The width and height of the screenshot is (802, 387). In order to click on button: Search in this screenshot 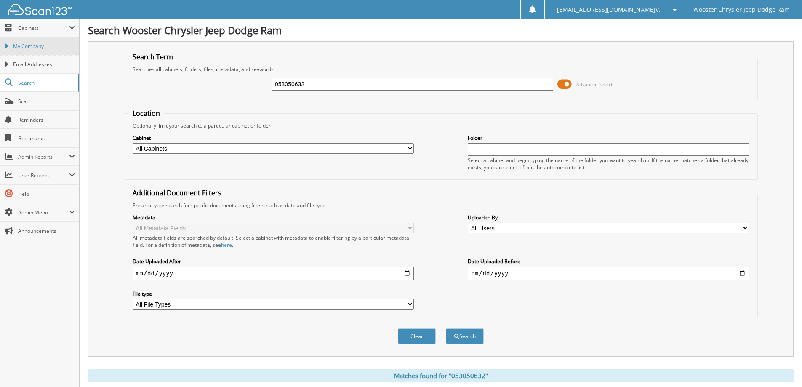, I will do `click(465, 336)`.